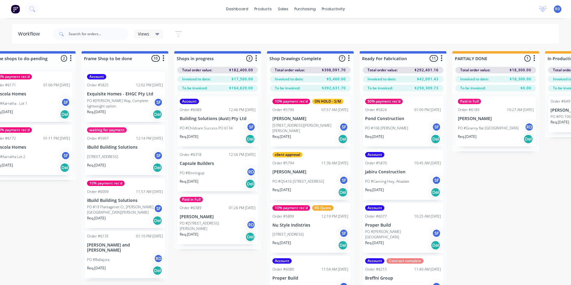  I want to click on div: Order #6389, so click(190, 208).